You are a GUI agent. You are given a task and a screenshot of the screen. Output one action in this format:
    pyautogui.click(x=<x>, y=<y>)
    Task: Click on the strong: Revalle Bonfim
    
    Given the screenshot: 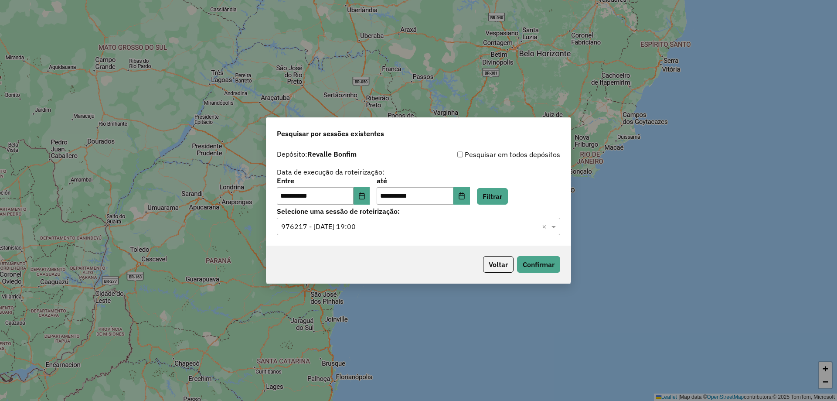 What is the action you would take?
    pyautogui.click(x=332, y=154)
    